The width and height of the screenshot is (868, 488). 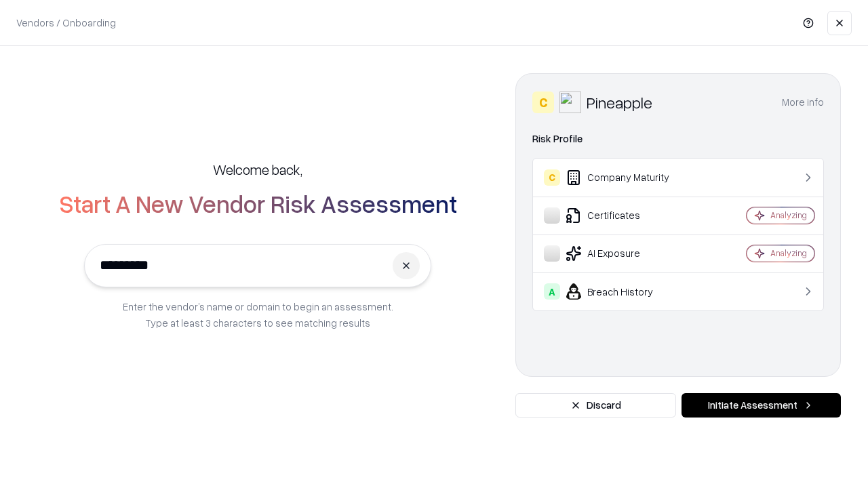 I want to click on button: Discard, so click(x=595, y=405).